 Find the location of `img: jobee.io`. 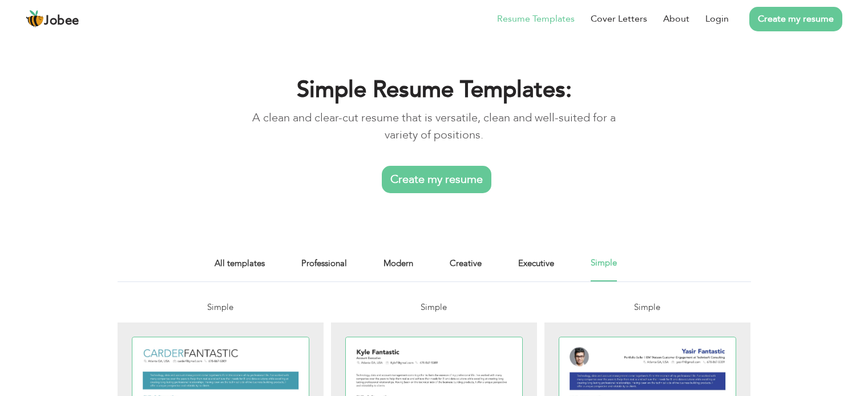

img: jobee.io is located at coordinates (35, 19).